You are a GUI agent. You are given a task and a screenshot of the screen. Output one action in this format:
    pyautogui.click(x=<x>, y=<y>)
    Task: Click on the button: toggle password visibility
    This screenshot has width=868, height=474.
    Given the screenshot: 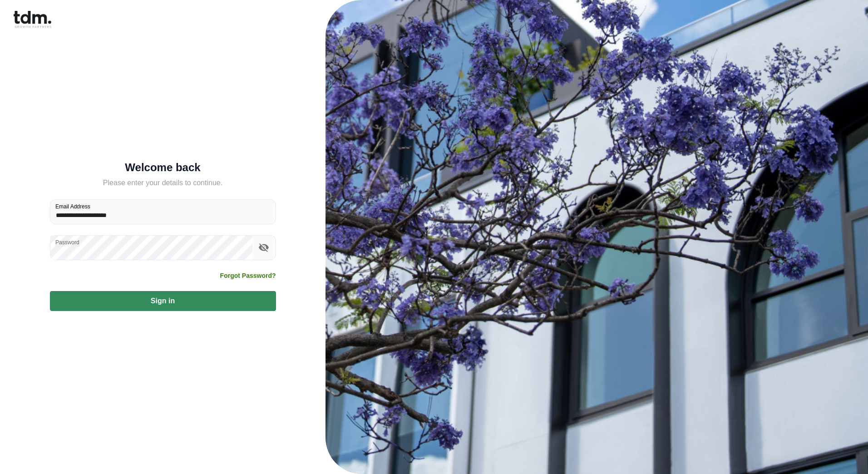 What is the action you would take?
    pyautogui.click(x=264, y=248)
    